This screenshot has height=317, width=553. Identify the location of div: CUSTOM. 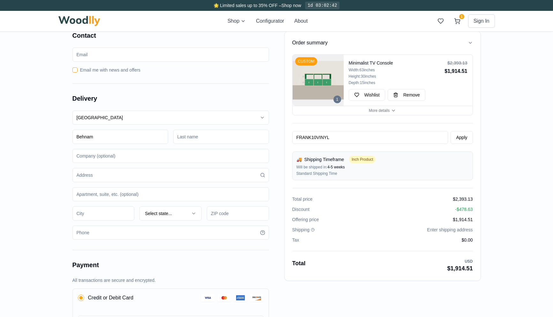
(307, 61).